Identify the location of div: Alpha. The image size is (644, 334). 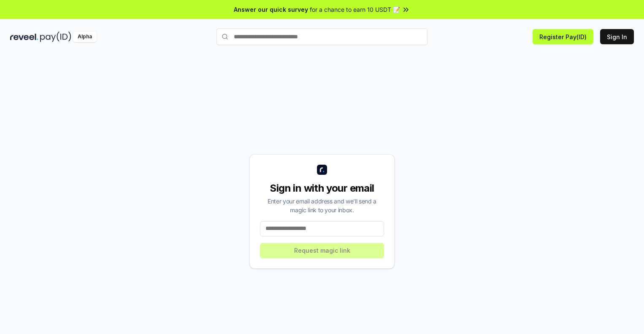
(85, 37).